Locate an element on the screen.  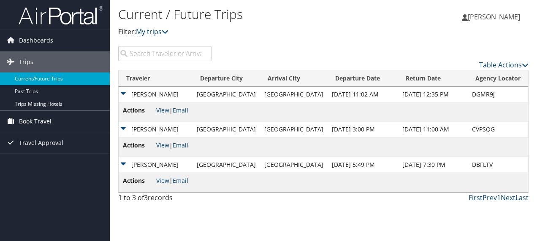
a: Table Actions is located at coordinates (503, 65).